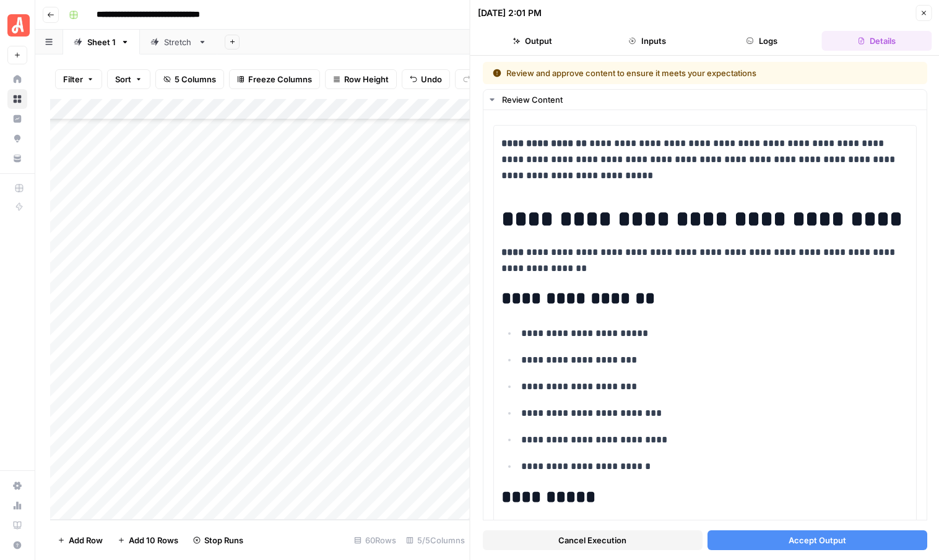  I want to click on button: Inputs, so click(647, 41).